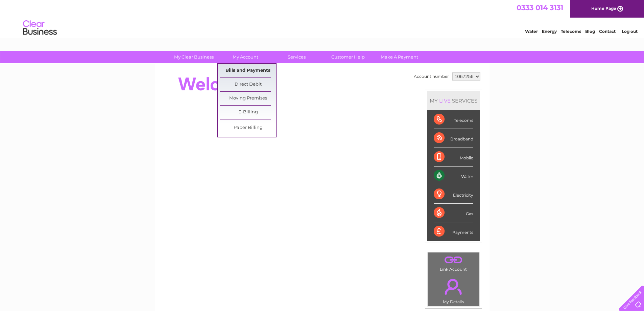  I want to click on td: Account number, so click(432, 77).